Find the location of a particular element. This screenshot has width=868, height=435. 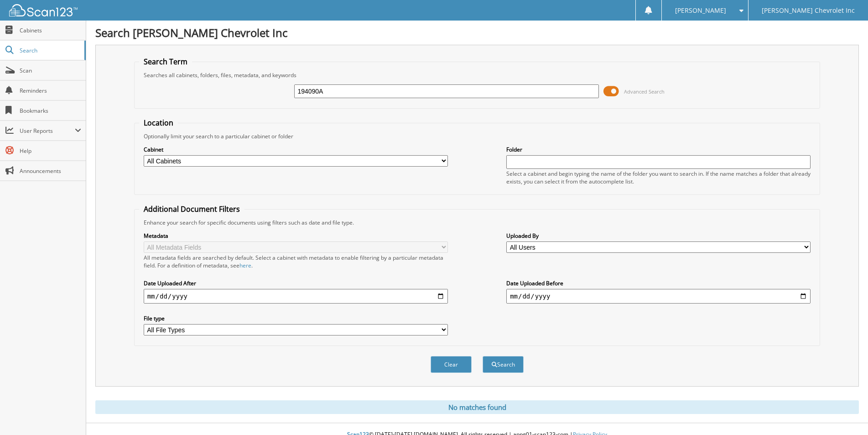

label: Metadata is located at coordinates (296, 236).